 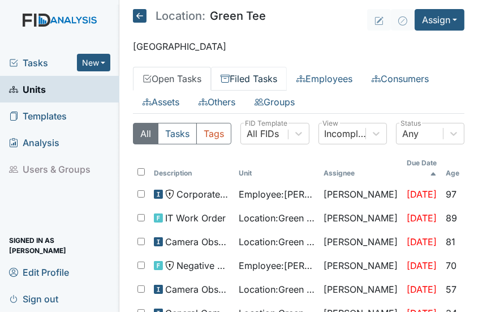 What do you see at coordinates (203, 265) in the screenshot?
I see `span: Negative Performance Review` at bounding box center [203, 265].